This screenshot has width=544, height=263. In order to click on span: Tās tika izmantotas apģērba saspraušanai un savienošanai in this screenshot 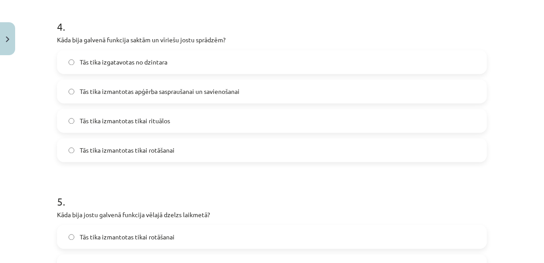, I will do `click(159, 91)`.